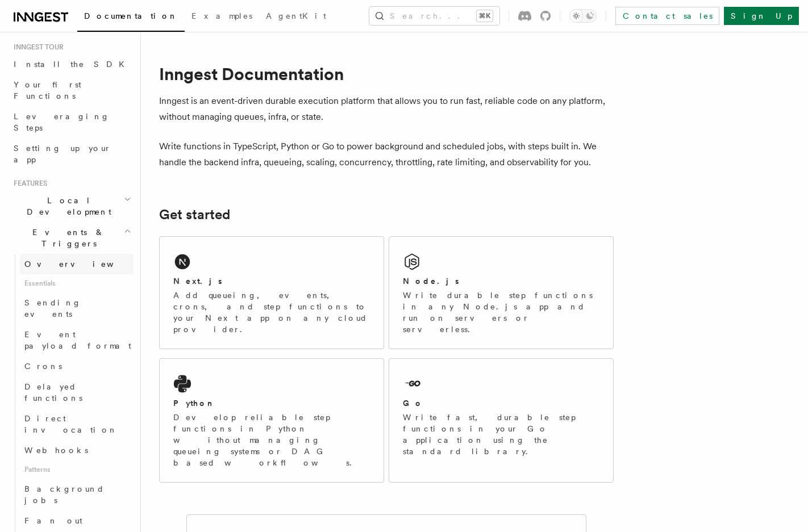  What do you see at coordinates (62, 154) in the screenshot?
I see `span: Setting up your app` at bounding box center [62, 154].